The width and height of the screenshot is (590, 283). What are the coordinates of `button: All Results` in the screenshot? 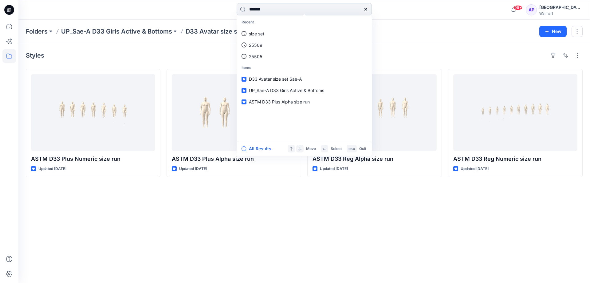 It's located at (259, 148).